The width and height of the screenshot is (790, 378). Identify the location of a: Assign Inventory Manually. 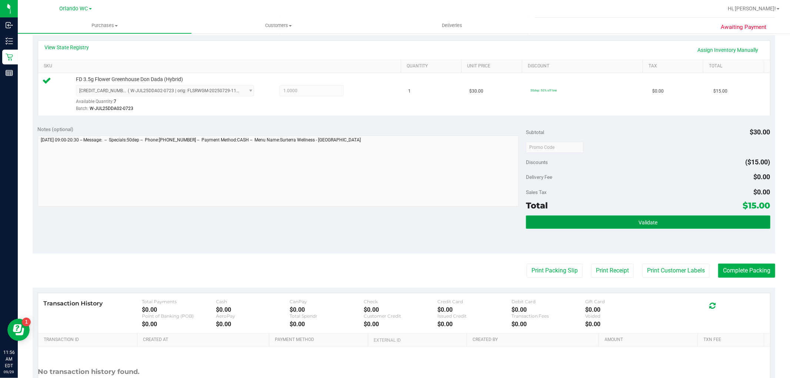
(728, 50).